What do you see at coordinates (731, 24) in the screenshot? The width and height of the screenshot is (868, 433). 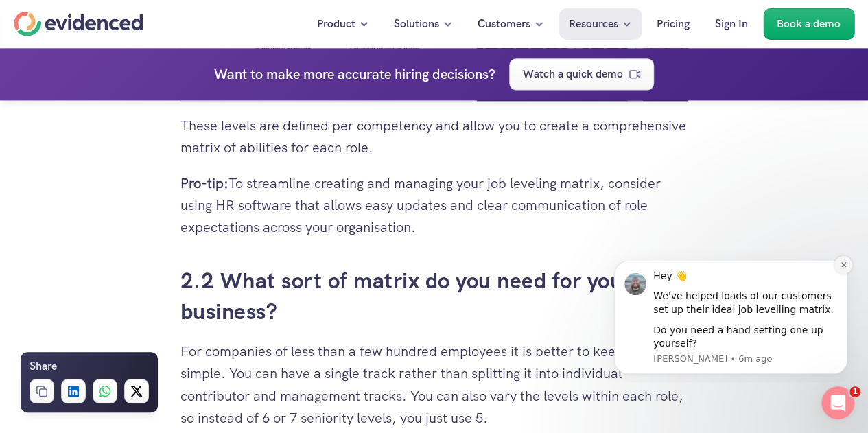 I see `p: Sign In` at bounding box center [731, 24].